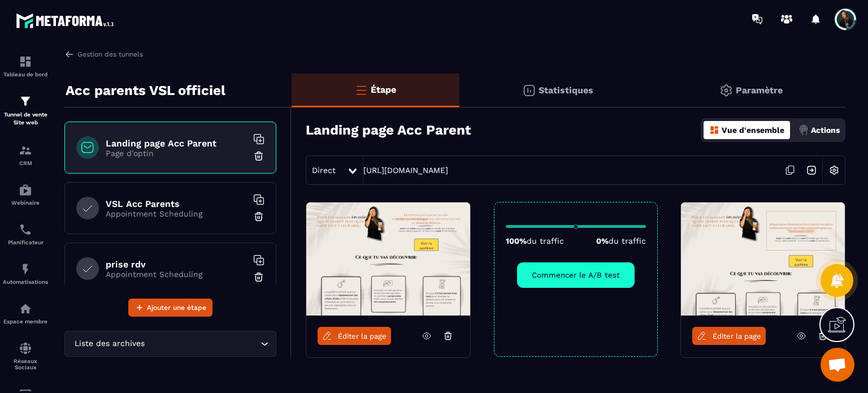  Describe the element at coordinates (26, 322) in the screenshot. I see `p: Espace membre` at that location.